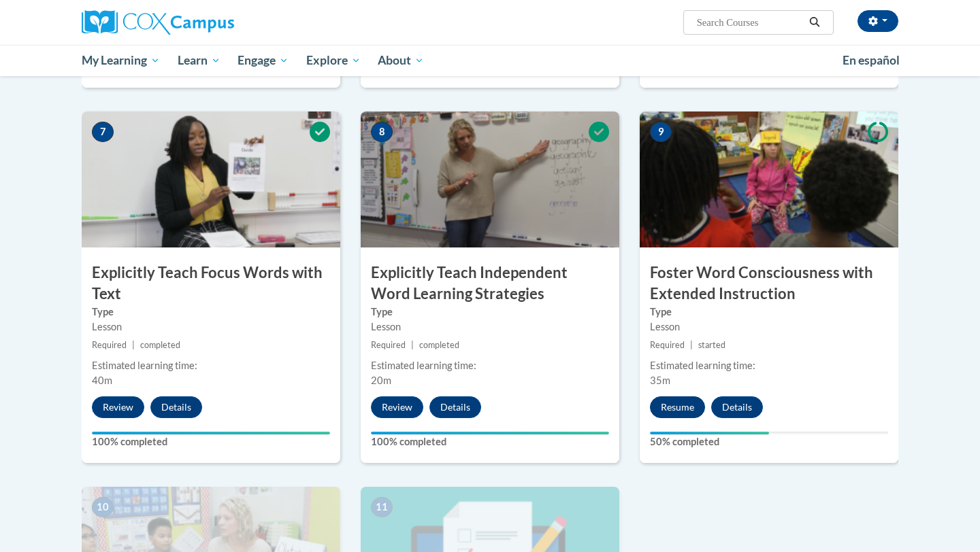  I want to click on button: Search, so click(814, 23).